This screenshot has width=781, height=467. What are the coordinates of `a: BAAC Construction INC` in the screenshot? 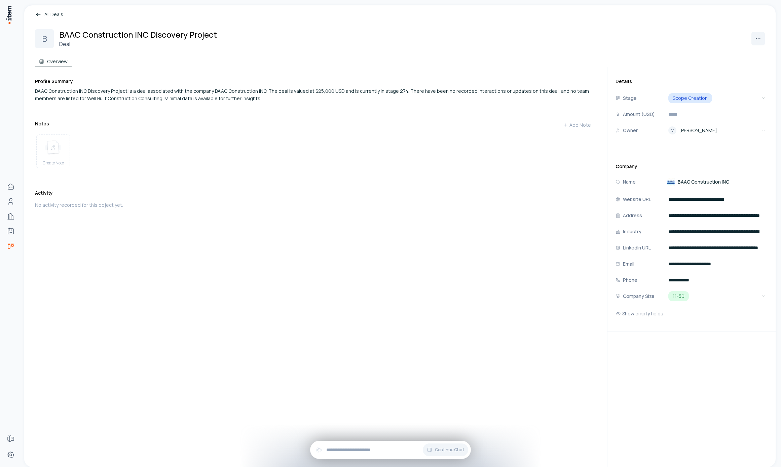 It's located at (698, 182).